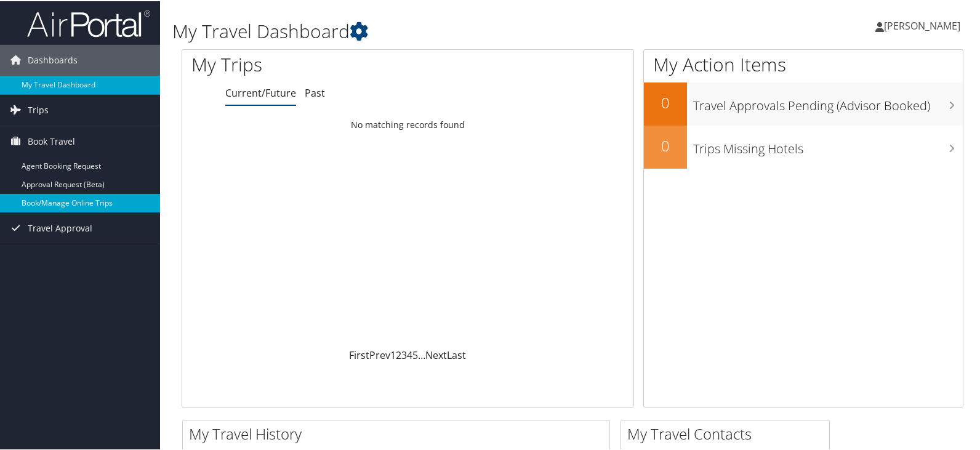  Describe the element at coordinates (415, 354) in the screenshot. I see `a: 5` at that location.